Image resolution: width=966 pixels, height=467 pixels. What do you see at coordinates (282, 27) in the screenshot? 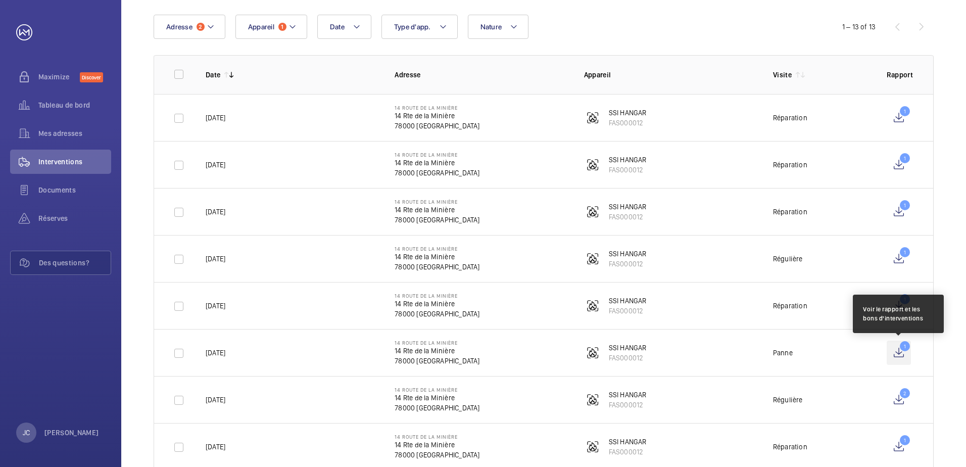
I see `span: 1` at bounding box center [282, 27].